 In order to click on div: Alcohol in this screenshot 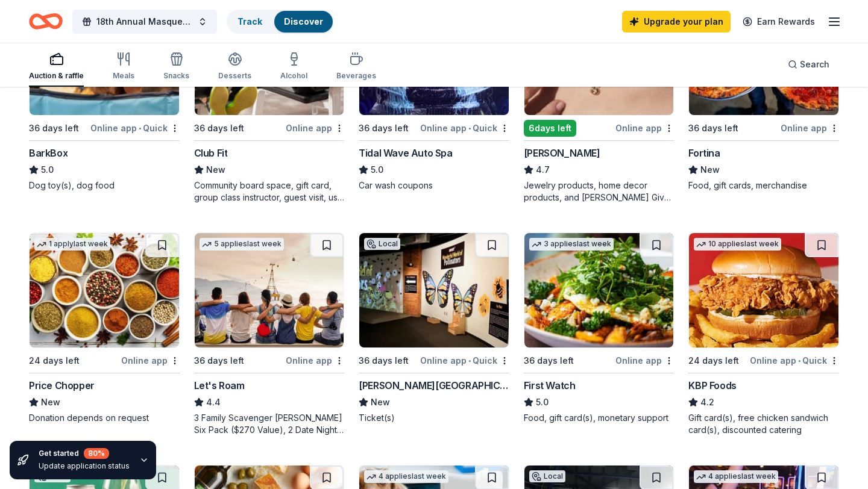, I will do `click(293, 76)`.